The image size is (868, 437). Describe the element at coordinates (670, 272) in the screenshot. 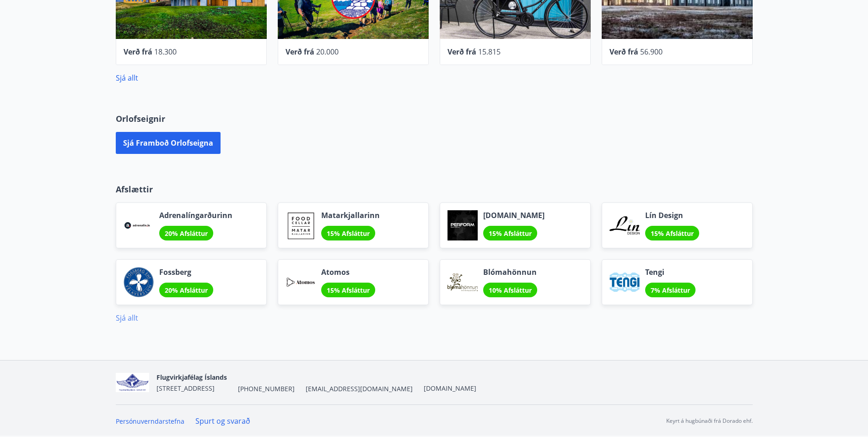

I see `span: Tengi` at that location.